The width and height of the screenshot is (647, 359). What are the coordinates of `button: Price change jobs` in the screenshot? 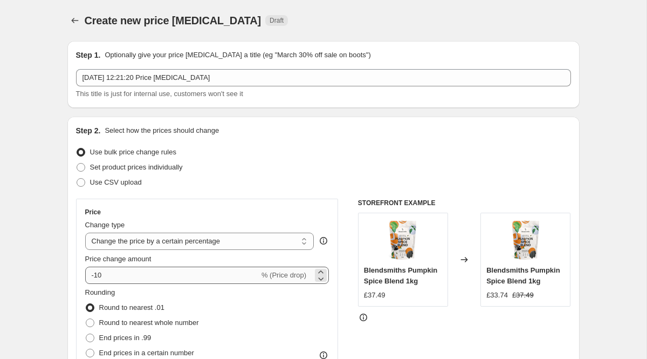 It's located at (75, 20).